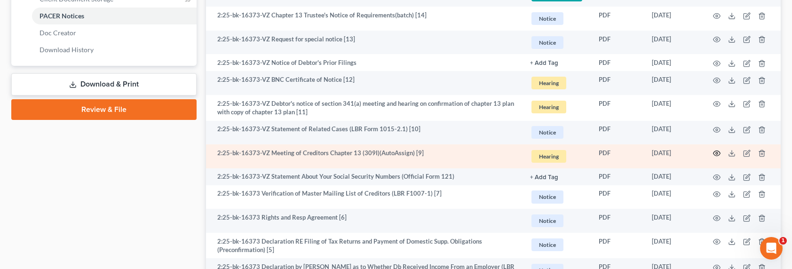 Image resolution: width=792 pixels, height=269 pixels. Describe the element at coordinates (364, 63) in the screenshot. I see `td: 2:25-bk-16373-VZ Notice of Debtor's Prior Filings` at that location.